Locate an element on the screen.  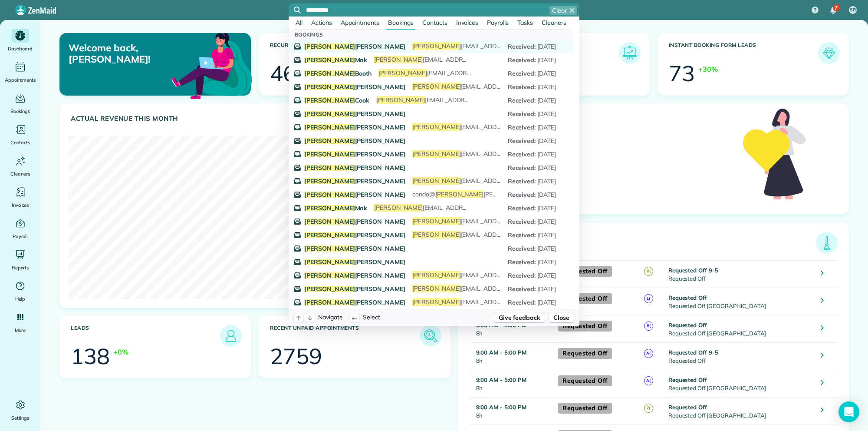
span: Actions is located at coordinates (322, 23).